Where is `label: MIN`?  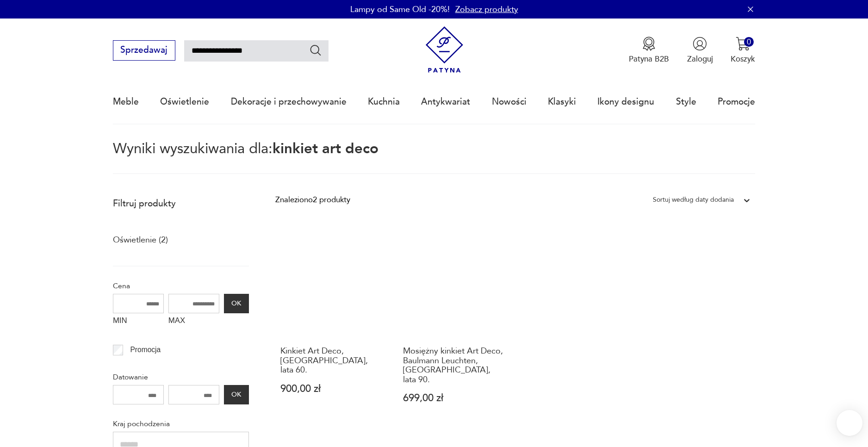
label: MIN is located at coordinates (138, 322).